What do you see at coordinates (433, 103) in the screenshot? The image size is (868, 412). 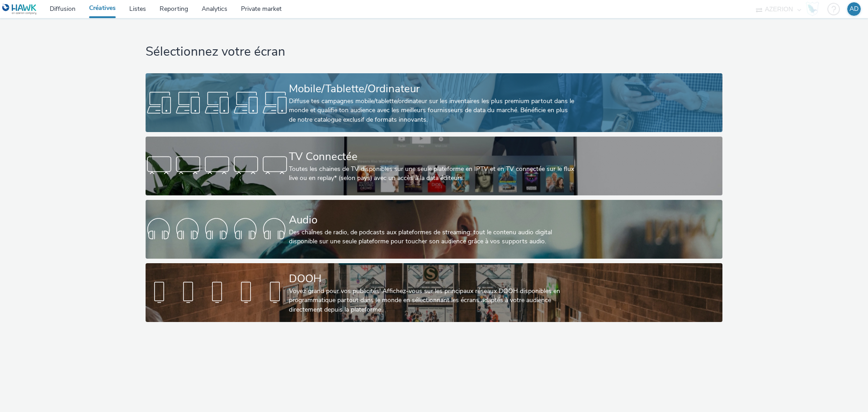 I see `a: Mobile/Tablette/OrdinateurDiffuse tes campagnes mobile/tablette/ordinateur sur les inventaires le...` at bounding box center [433, 103].